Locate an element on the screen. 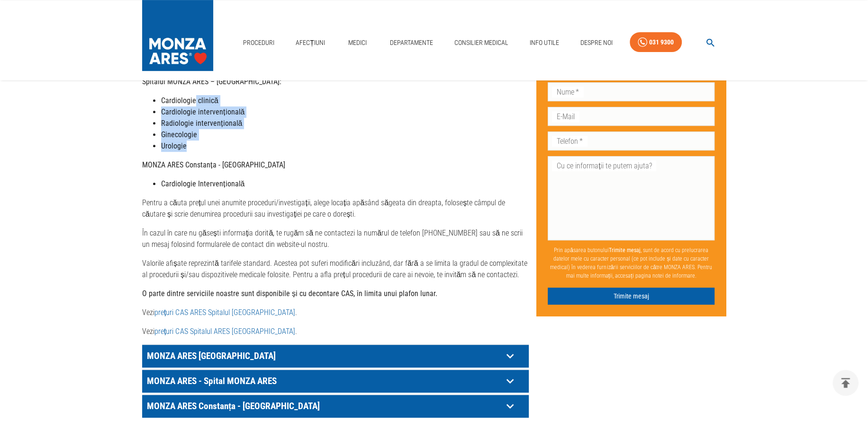  button: delete is located at coordinates (845, 383).